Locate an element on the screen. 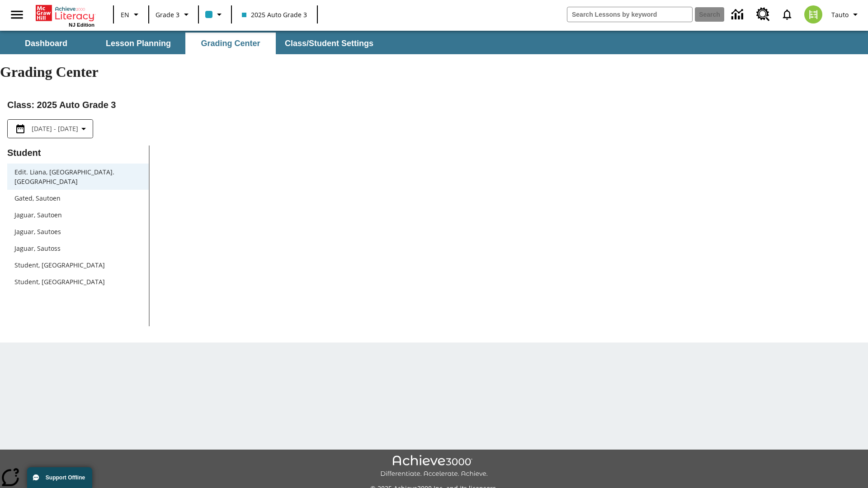 This screenshot has width=868, height=488. button: Class color is light blue. Change class color is located at coordinates (215, 14).